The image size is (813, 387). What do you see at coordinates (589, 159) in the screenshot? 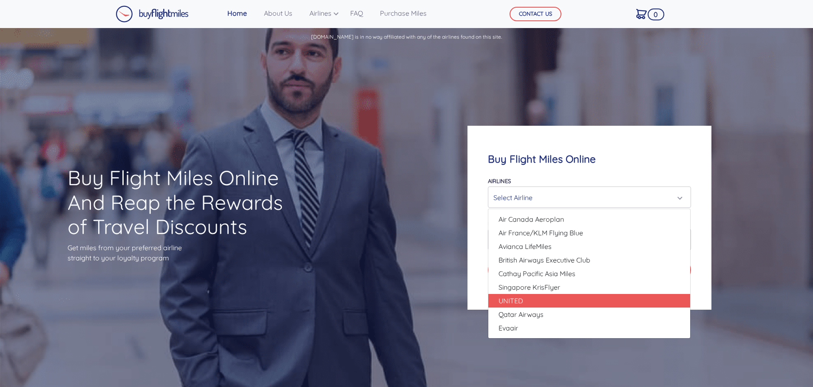
I see `h4: Buy Flight Miles Online` at bounding box center [589, 159].